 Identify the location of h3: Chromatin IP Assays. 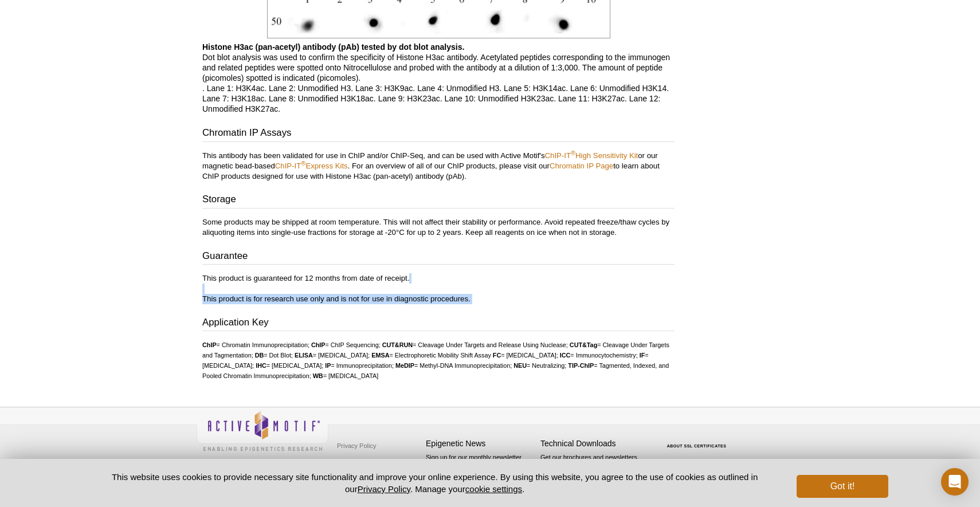
(439, 134).